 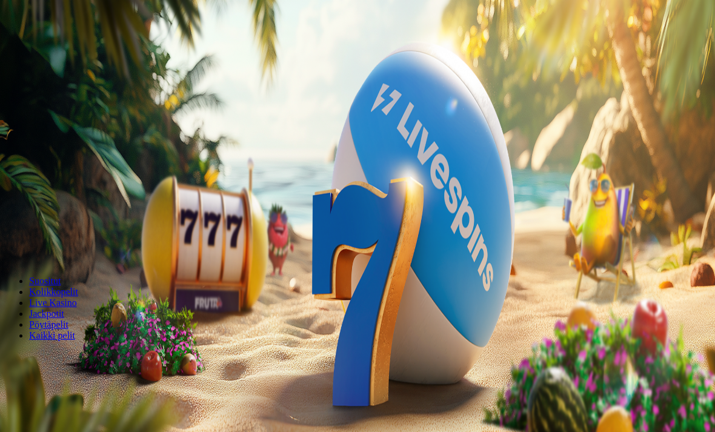 What do you see at coordinates (45, 281) in the screenshot?
I see `span: Suositut` at bounding box center [45, 281].